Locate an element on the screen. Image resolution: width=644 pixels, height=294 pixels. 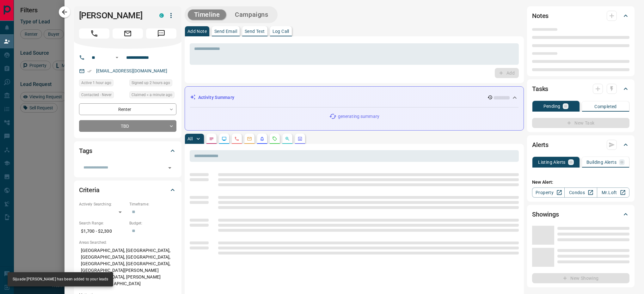
p: Log Call is located at coordinates (281, 31).